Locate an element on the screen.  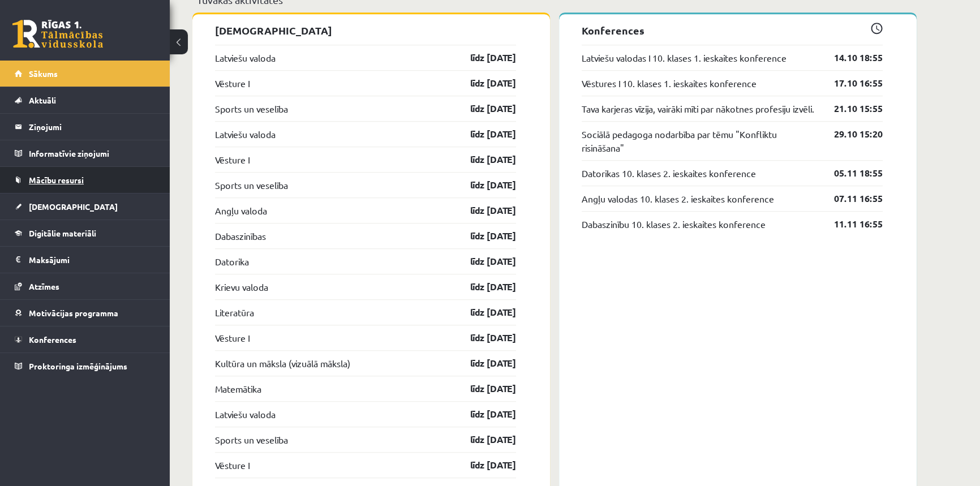
a: Atzīmes is located at coordinates (85, 287).